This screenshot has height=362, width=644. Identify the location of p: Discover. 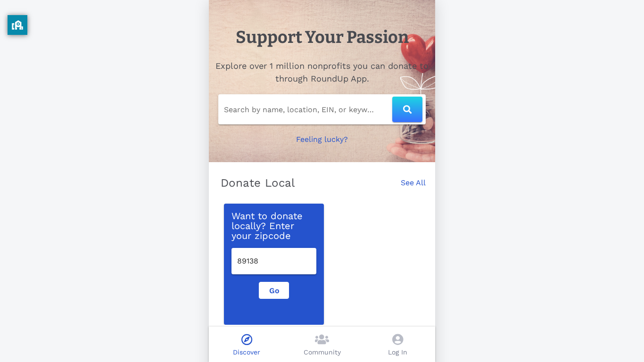
(247, 352).